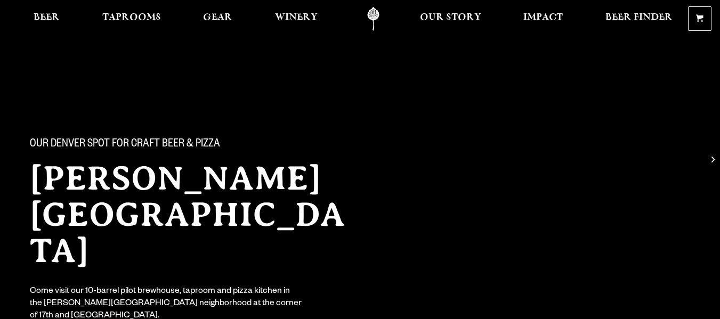 The width and height of the screenshot is (720, 319). Describe the element at coordinates (543, 18) in the screenshot. I see `span: Impact` at that location.